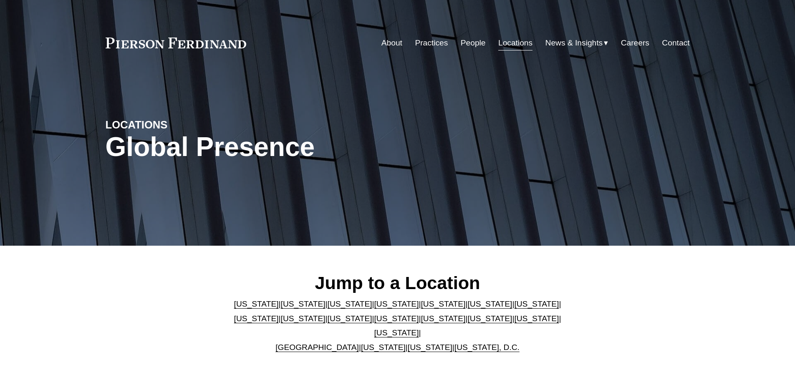 The image size is (795, 380). What do you see at coordinates (676, 43) in the screenshot?
I see `a: Contact` at bounding box center [676, 43].